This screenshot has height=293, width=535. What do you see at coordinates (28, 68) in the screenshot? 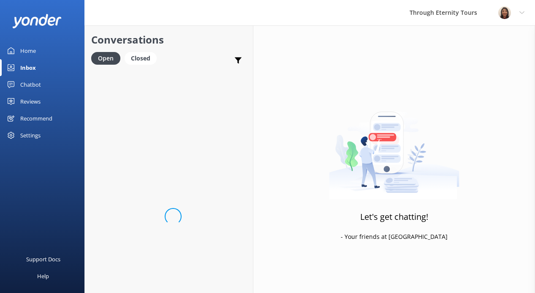
I see `div: Inbox` at bounding box center [28, 68].